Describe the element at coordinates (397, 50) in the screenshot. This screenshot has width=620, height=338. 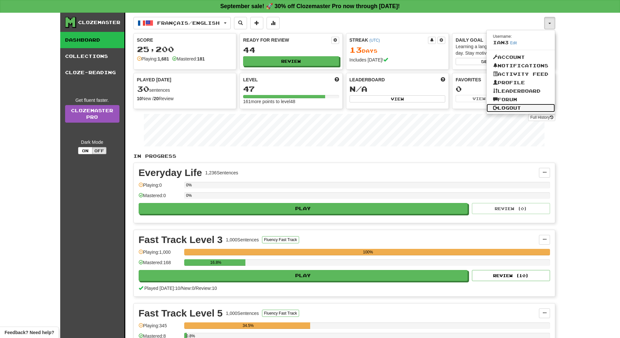
I see `div: Day s` at that location.